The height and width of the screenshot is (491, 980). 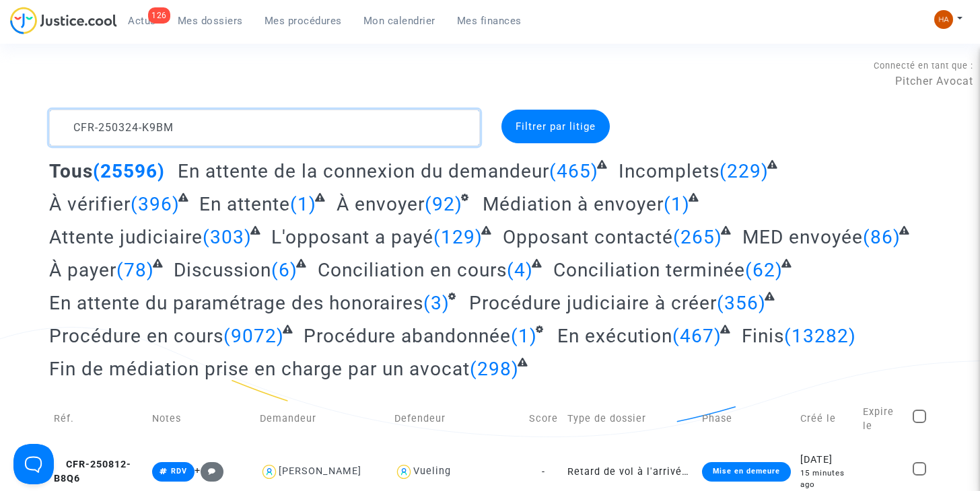 What do you see at coordinates (764, 270) in the screenshot?
I see `span: (62)` at bounding box center [764, 270].